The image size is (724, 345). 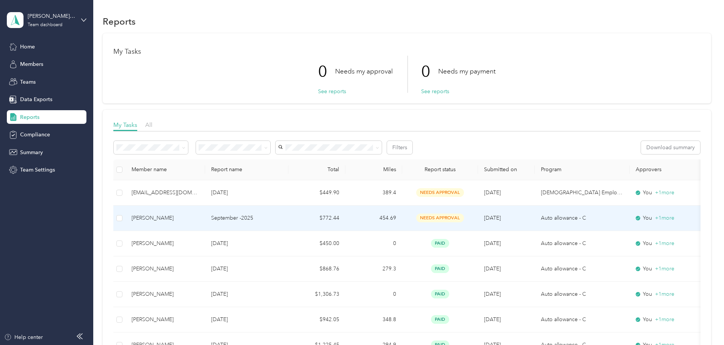 What do you see at coordinates (119, 21) in the screenshot?
I see `h1: Reports` at bounding box center [119, 21].